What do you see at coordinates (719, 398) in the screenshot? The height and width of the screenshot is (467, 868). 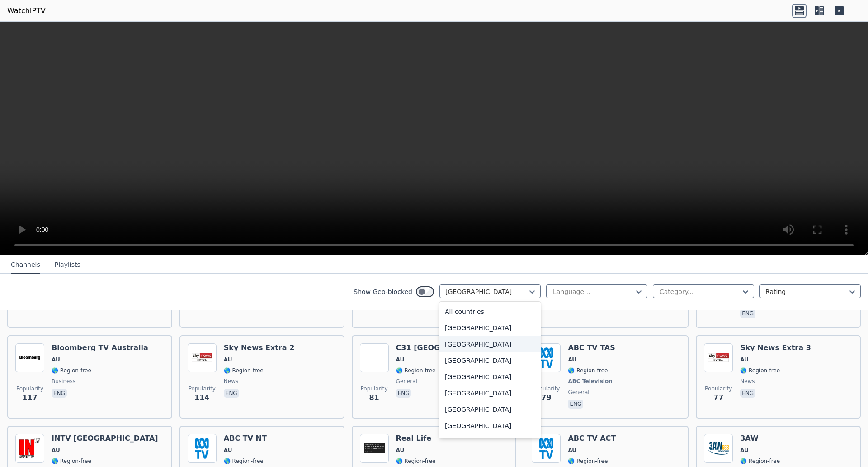 I see `span: 77` at bounding box center [719, 398].